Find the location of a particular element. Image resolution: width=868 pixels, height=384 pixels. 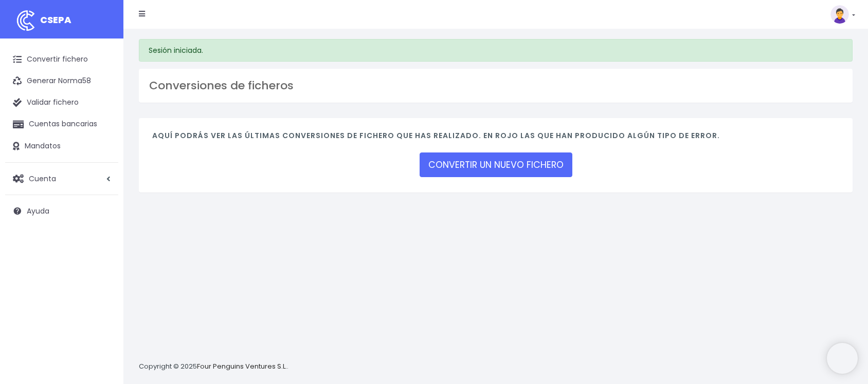

a: Cuenta is located at coordinates (62, 179).